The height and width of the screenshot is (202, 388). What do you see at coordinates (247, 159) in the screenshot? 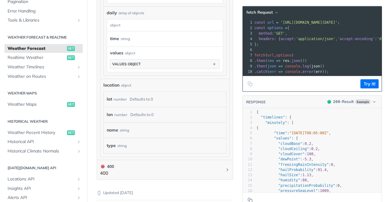
I see `div: 10` at bounding box center [247, 159].